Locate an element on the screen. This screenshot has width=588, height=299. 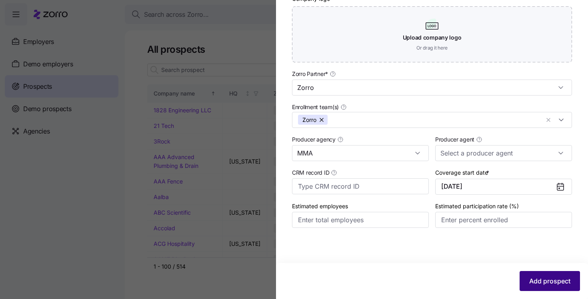
label: Estimated participation rate (%) is located at coordinates (477, 206).